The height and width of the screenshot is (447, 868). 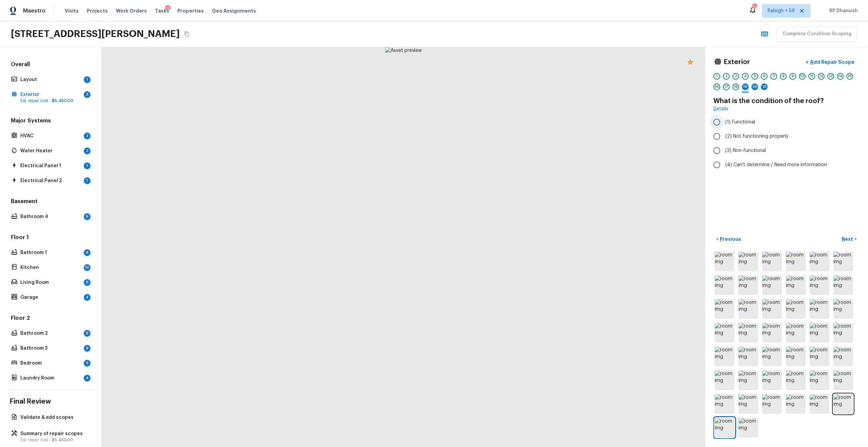 What do you see at coordinates (50, 202) in the screenshot?
I see `h5: Basement` at bounding box center [50, 202].